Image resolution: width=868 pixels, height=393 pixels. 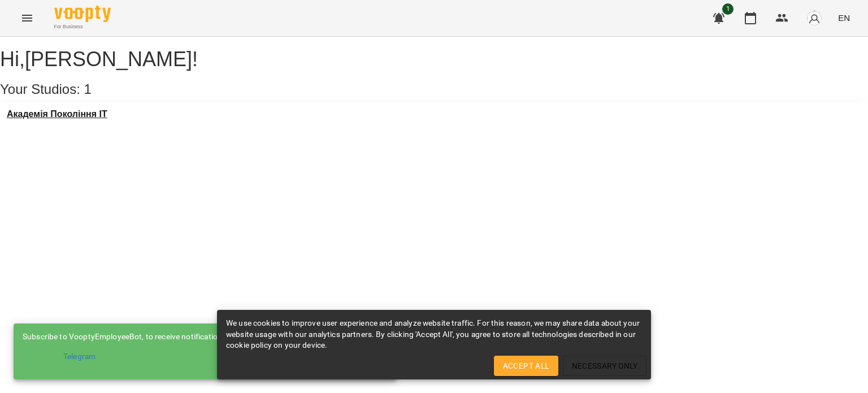 What do you see at coordinates (843, 17) in the screenshot?
I see `span: EN` at bounding box center [843, 17].